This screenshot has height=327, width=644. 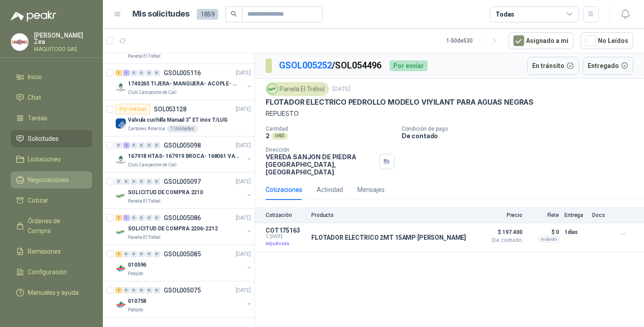 I want to click on p: Cartones America, so click(x=146, y=129).